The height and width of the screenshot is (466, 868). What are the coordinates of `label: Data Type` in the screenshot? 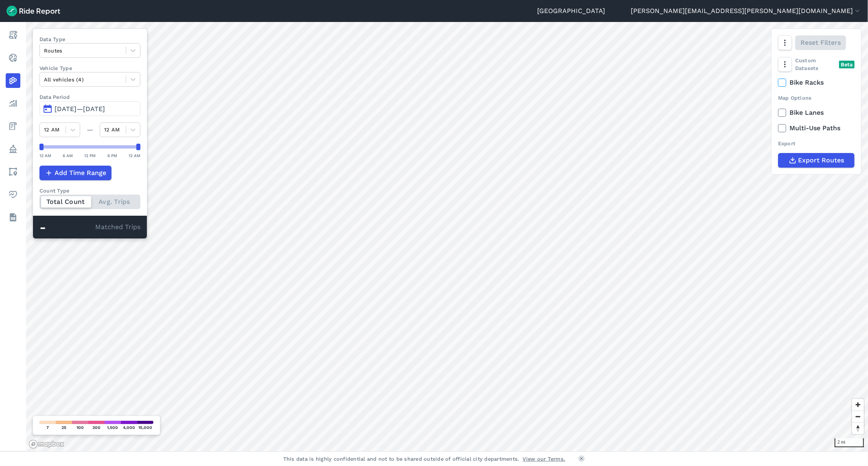 It's located at (90, 39).